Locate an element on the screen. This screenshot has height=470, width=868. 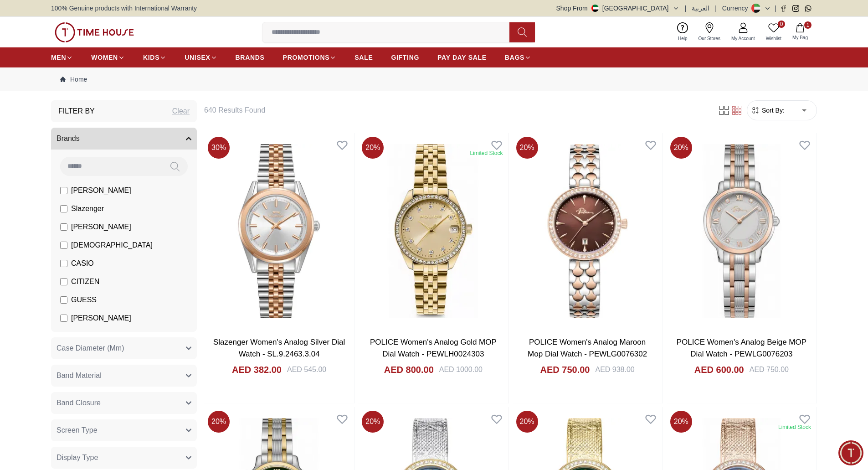
span: Screen Type is located at coordinates (77, 430).